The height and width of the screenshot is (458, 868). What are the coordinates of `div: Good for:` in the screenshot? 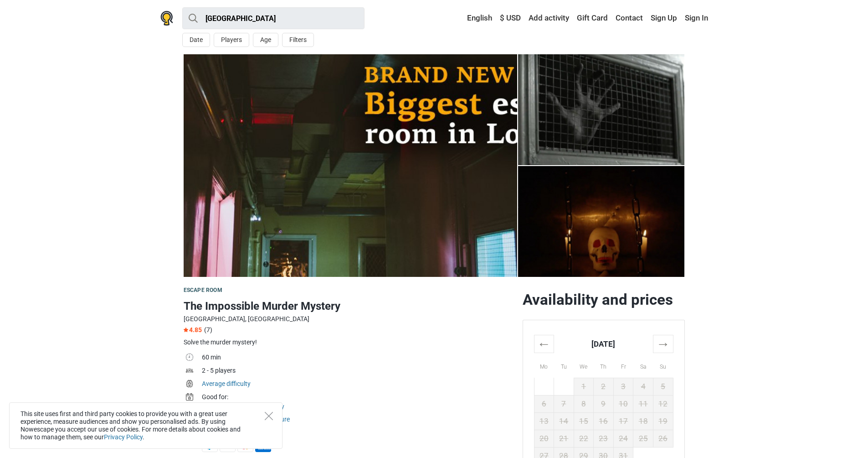 It's located at (359, 397).